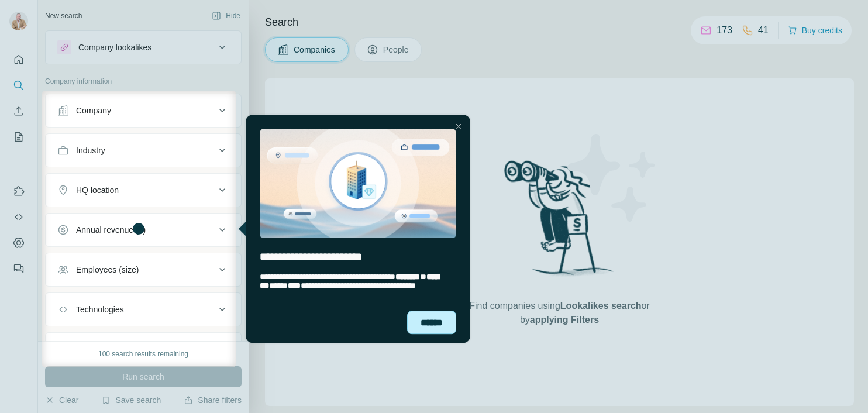 The image size is (868, 413). Describe the element at coordinates (143, 150) in the screenshot. I see `button: Industry` at that location.